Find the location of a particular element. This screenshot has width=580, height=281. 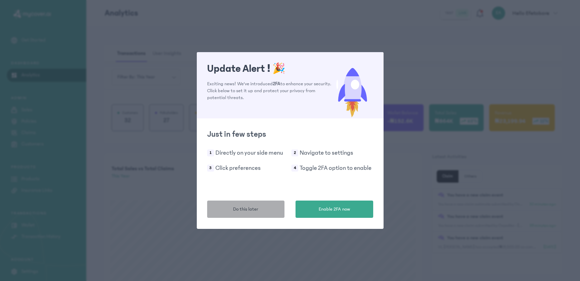

h2: Just in few steps is located at coordinates (290, 134).